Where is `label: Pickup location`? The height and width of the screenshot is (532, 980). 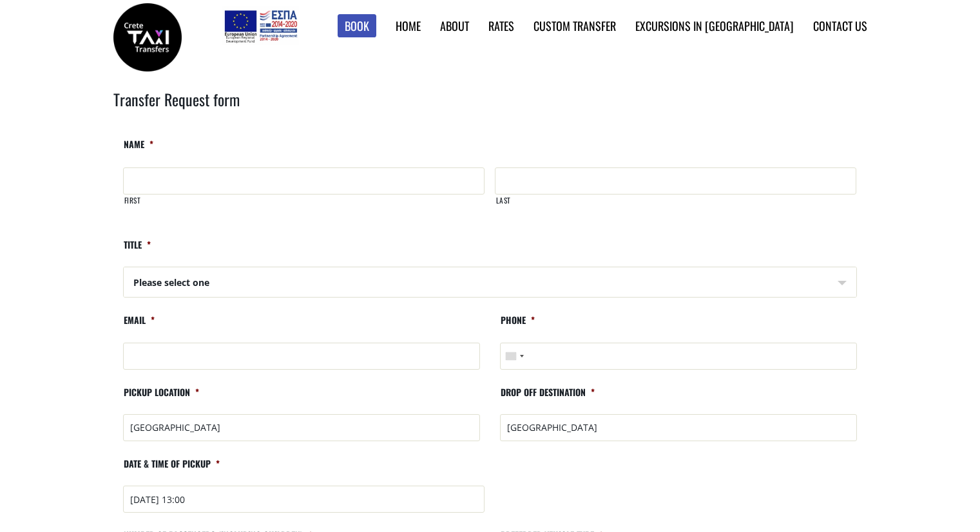 label: Pickup location is located at coordinates (161, 397).